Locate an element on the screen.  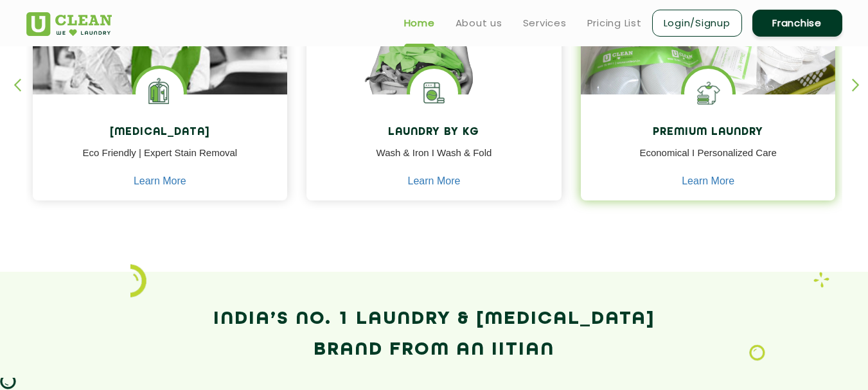
h4: Laundry by Kg is located at coordinates (434, 132).